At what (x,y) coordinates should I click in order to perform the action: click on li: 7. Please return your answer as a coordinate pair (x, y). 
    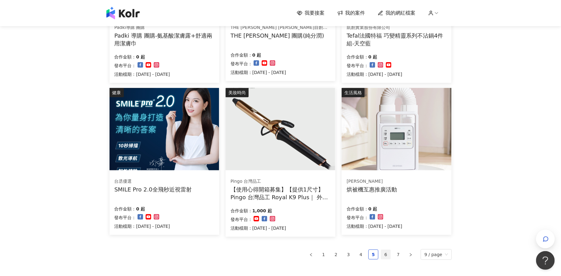
    Looking at the image, I should click on (398, 255).